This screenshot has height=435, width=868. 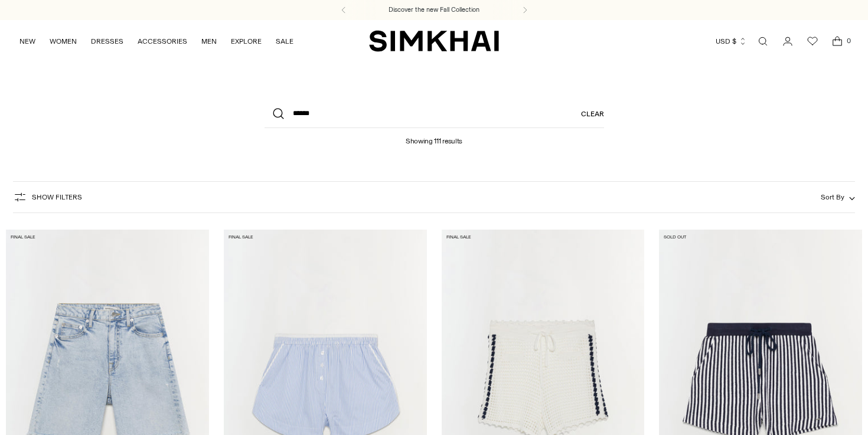 I want to click on a: SALE, so click(x=285, y=41).